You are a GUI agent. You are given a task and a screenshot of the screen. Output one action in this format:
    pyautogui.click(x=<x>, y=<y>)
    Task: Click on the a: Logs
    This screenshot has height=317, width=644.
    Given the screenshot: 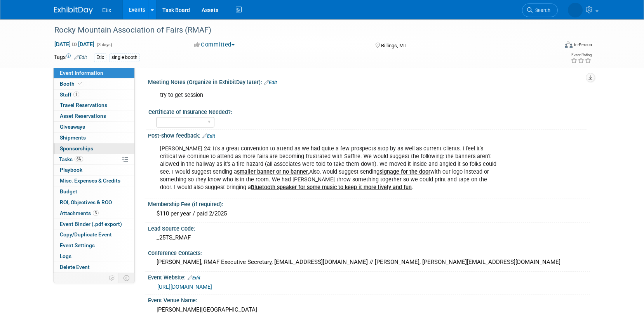 What is the action you would take?
    pyautogui.click(x=94, y=256)
    